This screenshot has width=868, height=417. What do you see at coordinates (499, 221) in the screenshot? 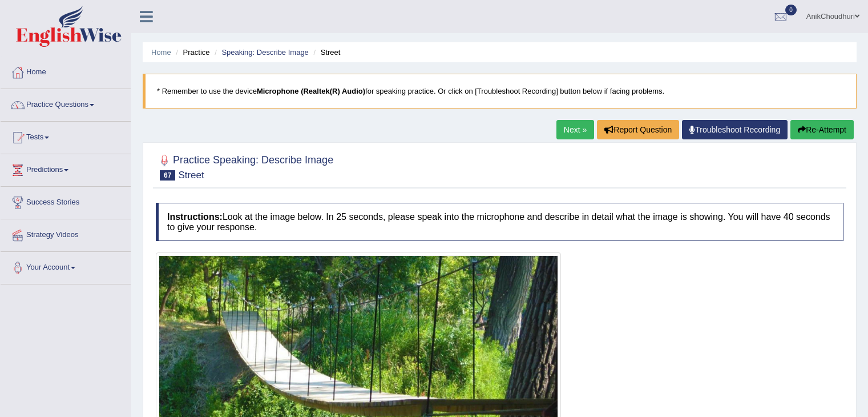
I see `h4: Look at the image below. In 25 seconds, please speak into the microphone and describe in detail w...` at bounding box center [499, 221].